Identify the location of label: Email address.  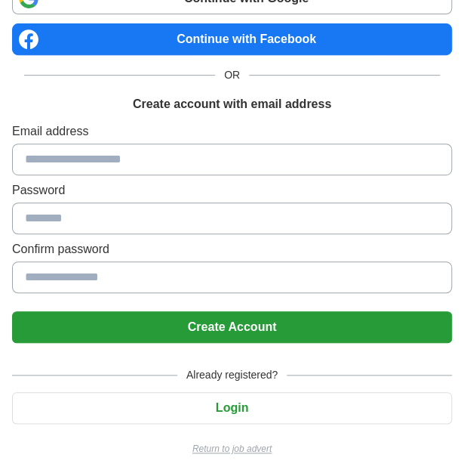
(232, 131).